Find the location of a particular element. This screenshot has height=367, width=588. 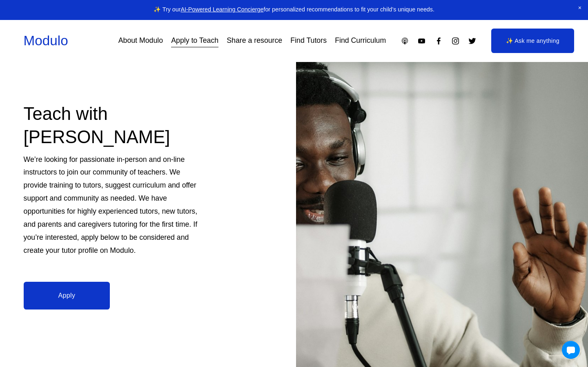

a: Apply is located at coordinates (67, 295).